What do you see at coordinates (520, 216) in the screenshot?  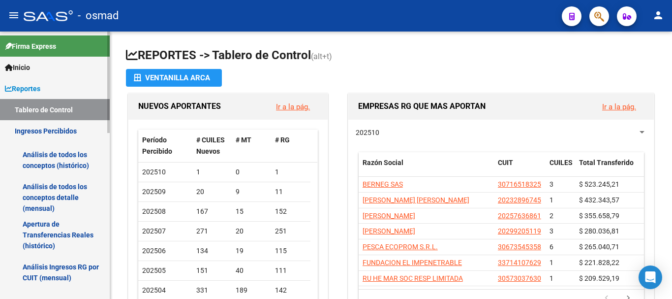 I see `span: 20257636861` at bounding box center [520, 216].